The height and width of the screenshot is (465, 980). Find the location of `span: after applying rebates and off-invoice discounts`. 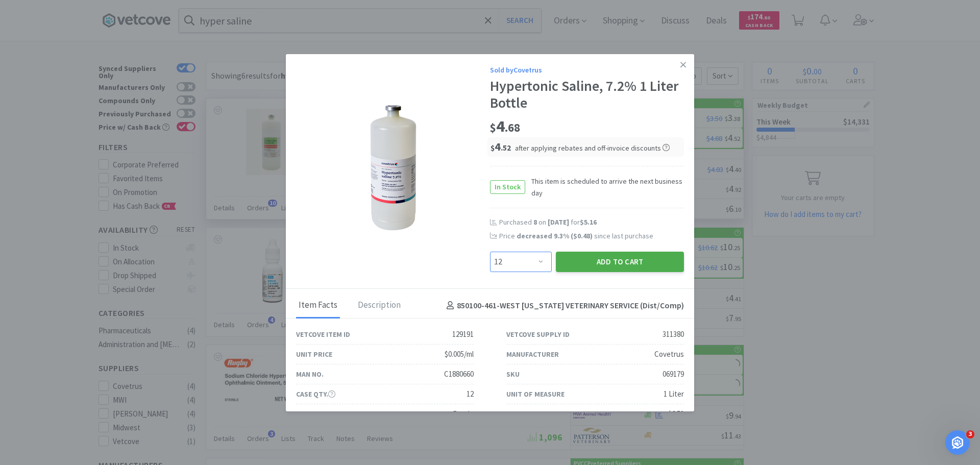

span: after applying rebates and off-invoice discounts is located at coordinates (592, 148).